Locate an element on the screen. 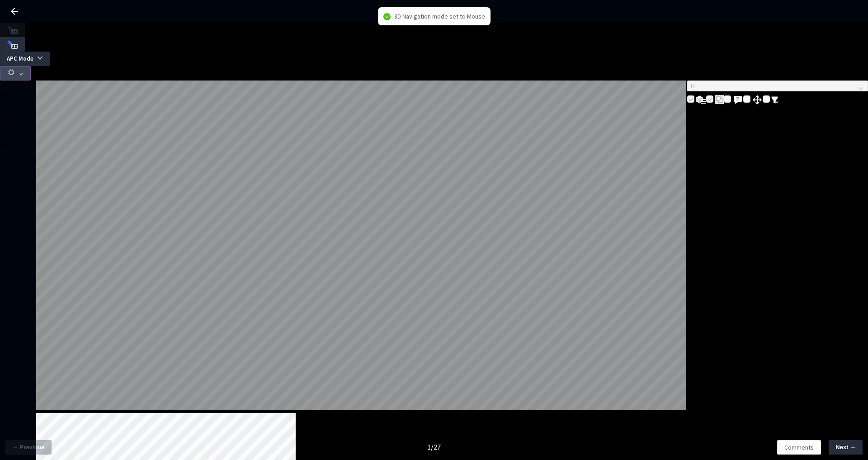 Image resolution: width=868 pixels, height=460 pixels. img: svg+xml;base64,PHN2ZyB3aWR0aD0iMjQiIGhlaWdodD0iMjQiIHZpZXdCb3g9IjAgMCAyNCAyNCIgZmlsbD0ibm9uZSIgeG... is located at coordinates (738, 100).